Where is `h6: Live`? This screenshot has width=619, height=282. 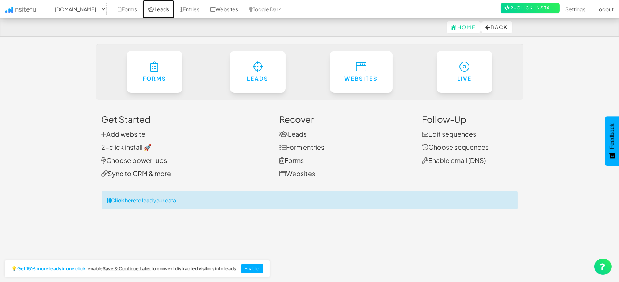
h6: Live is located at coordinates (464, 78).